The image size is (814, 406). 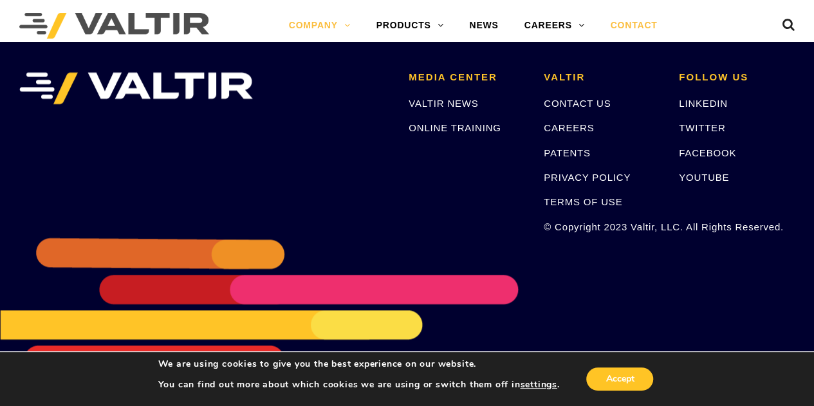 I want to click on a: PRIVACY POLICY, so click(x=587, y=177).